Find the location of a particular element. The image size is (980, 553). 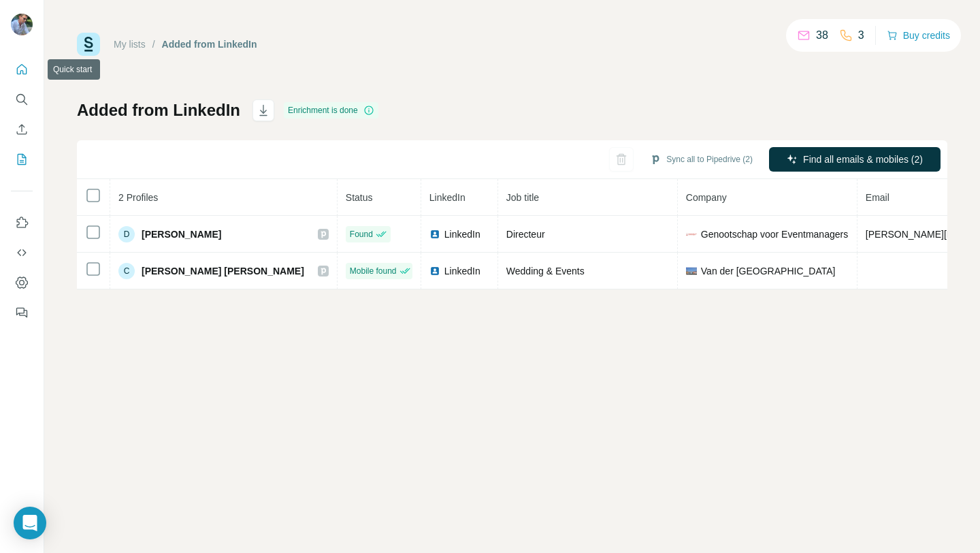

p: 38 is located at coordinates (822, 35).